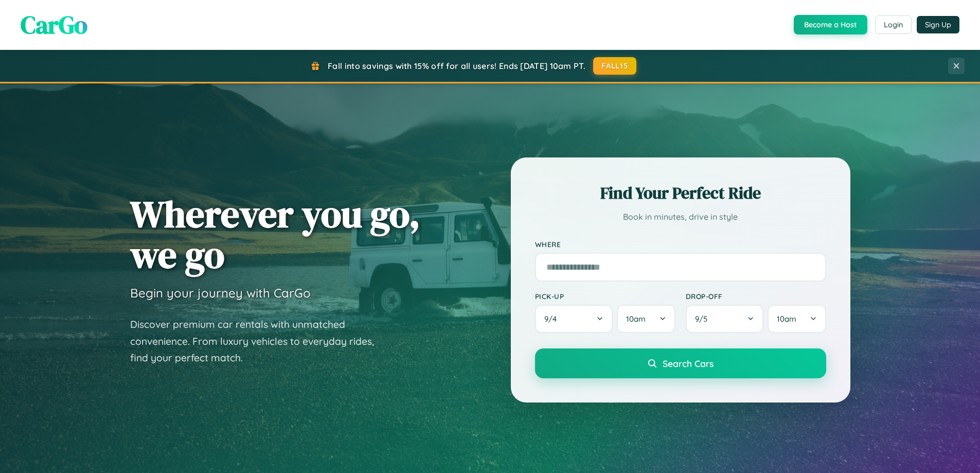 The width and height of the screenshot is (980, 473). What do you see at coordinates (725, 319) in the screenshot?
I see `button: 9/5` at bounding box center [725, 319].